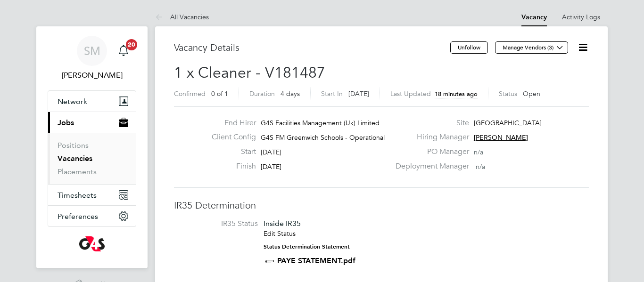 This screenshot has height=282, width=644. What do you see at coordinates (263, 93) in the screenshot?
I see `label: Duration` at bounding box center [263, 93].